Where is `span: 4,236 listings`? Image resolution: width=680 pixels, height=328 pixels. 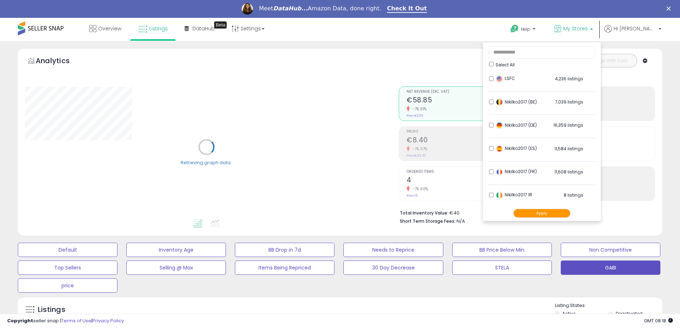 span: 4,236 listings is located at coordinates (569, 79).